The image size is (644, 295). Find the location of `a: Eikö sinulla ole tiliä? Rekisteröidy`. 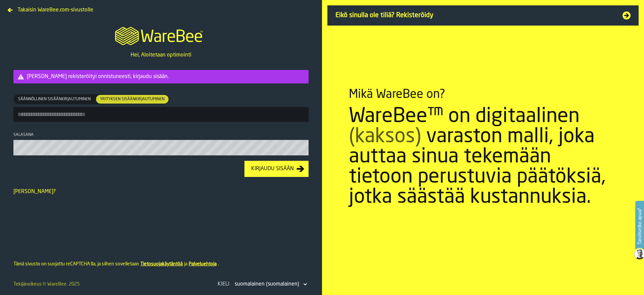

a: Eikö sinulla ole tiliä? Rekisteröidy is located at coordinates (483, 15).